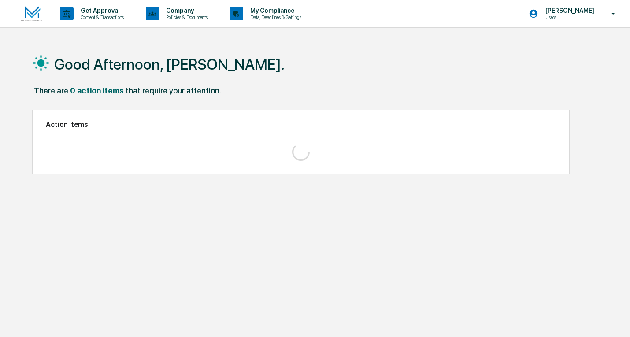 Image resolution: width=630 pixels, height=337 pixels. Describe the element at coordinates (569, 17) in the screenshot. I see `p: Users` at that location.